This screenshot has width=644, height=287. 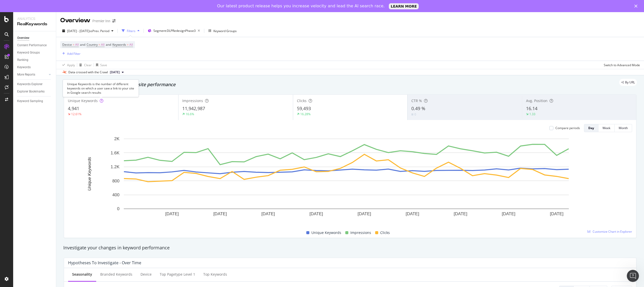 What do you see at coordinates (174, 30) in the screenshot?
I see `span: Segment: DLPRedesignPhase3` at bounding box center [174, 30].